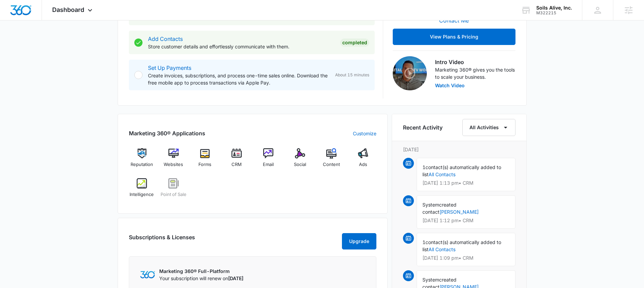 This screenshot has height=288, width=644. I want to click on span: Dashboard, so click(68, 9).